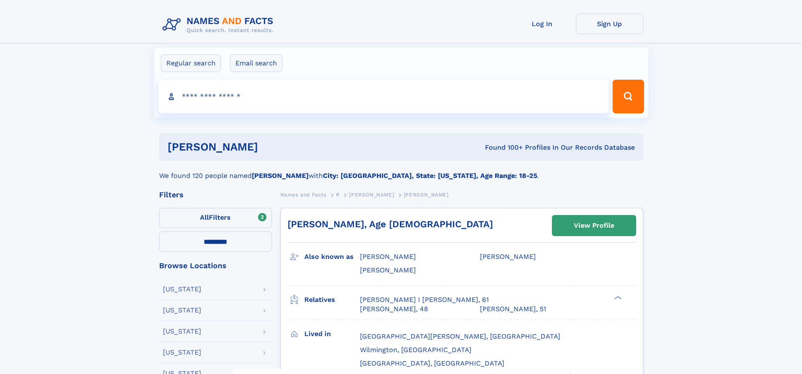 This screenshot has height=374, width=802. What do you see at coordinates (594, 225) in the screenshot?
I see `a: View Profile` at bounding box center [594, 225].